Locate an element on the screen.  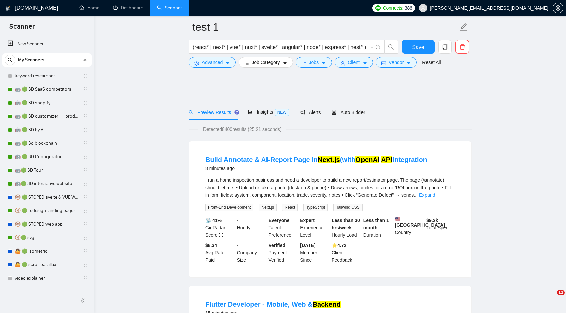
mark: OpenAI is located at coordinates (367, 159).